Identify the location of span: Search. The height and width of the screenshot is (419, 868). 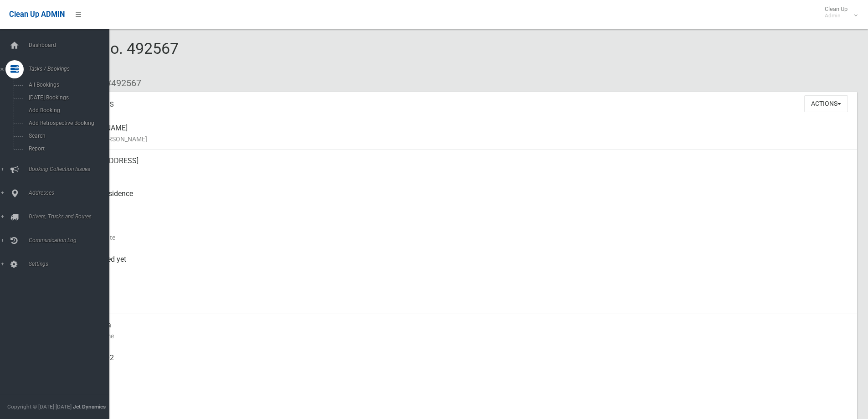
(67, 136).